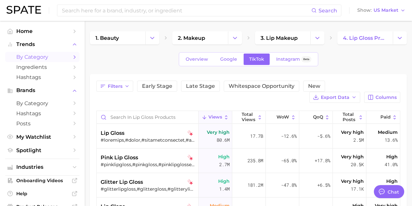  I want to click on span: +17.8%, so click(322, 160).